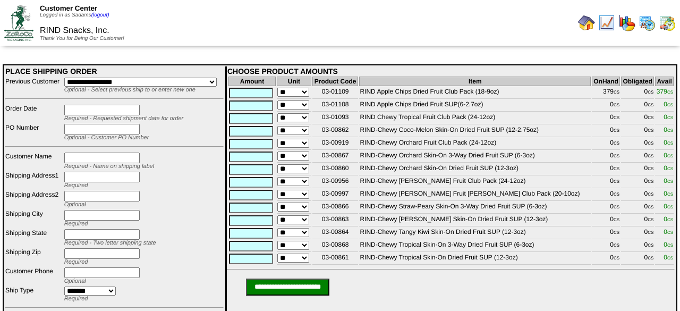 The width and height of the screenshot is (680, 311). Describe the element at coordinates (33, 276) in the screenshot. I see `td: Customer Phone` at that location.